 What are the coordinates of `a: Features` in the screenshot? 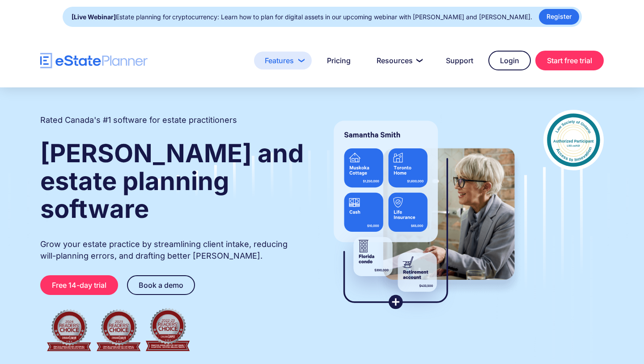 It's located at (282, 60).